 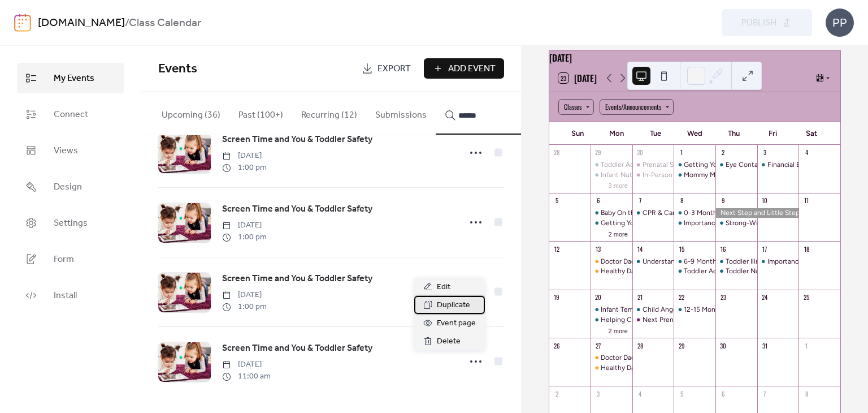 I want to click on div: Toddler Nutrition & Toddler Play, so click(x=775, y=271).